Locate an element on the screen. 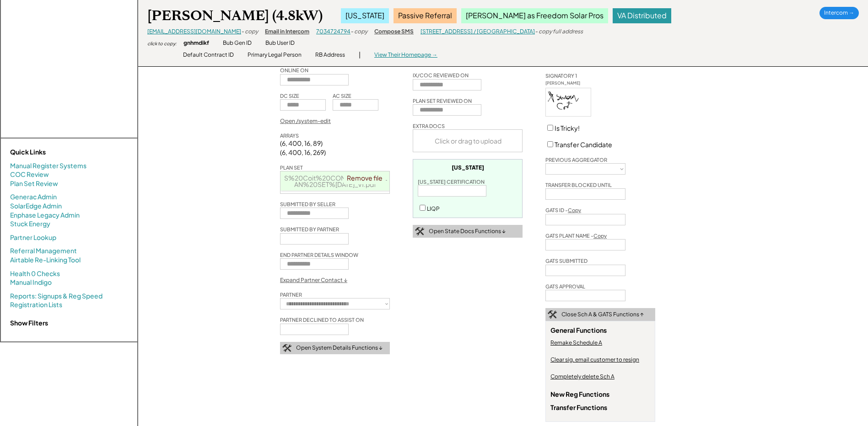 The height and width of the screenshot is (426, 868). div: Click or drag to upload is located at coordinates (468, 140).